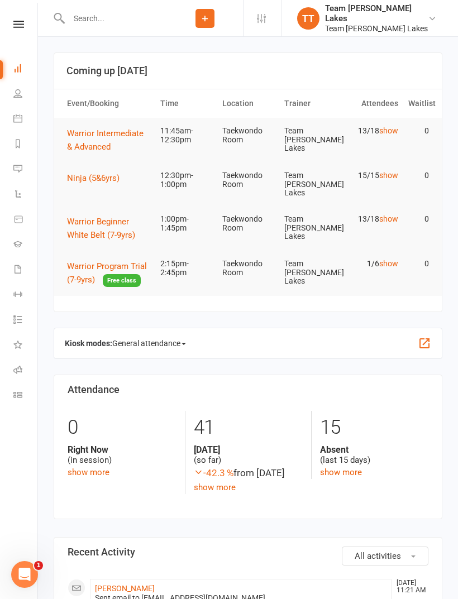 The width and height of the screenshot is (458, 599). Describe the element at coordinates (248, 455) in the screenshot. I see `div: (so far)` at that location.